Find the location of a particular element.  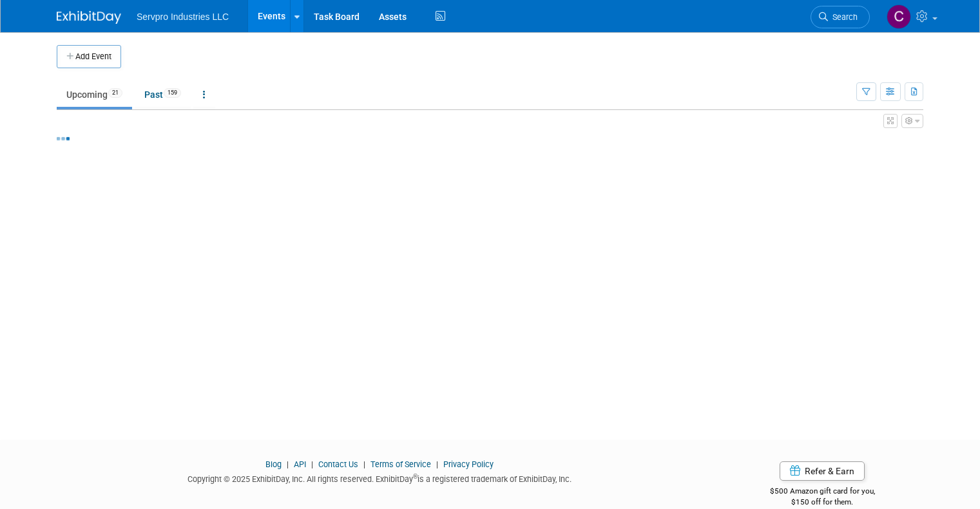

a: Refer & Earn is located at coordinates (822, 471).